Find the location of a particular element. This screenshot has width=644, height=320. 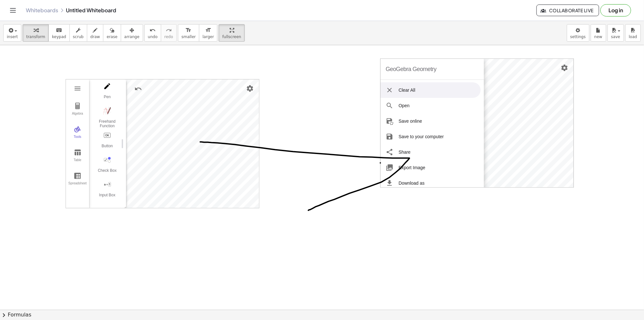

button: settings is located at coordinates (578, 33).